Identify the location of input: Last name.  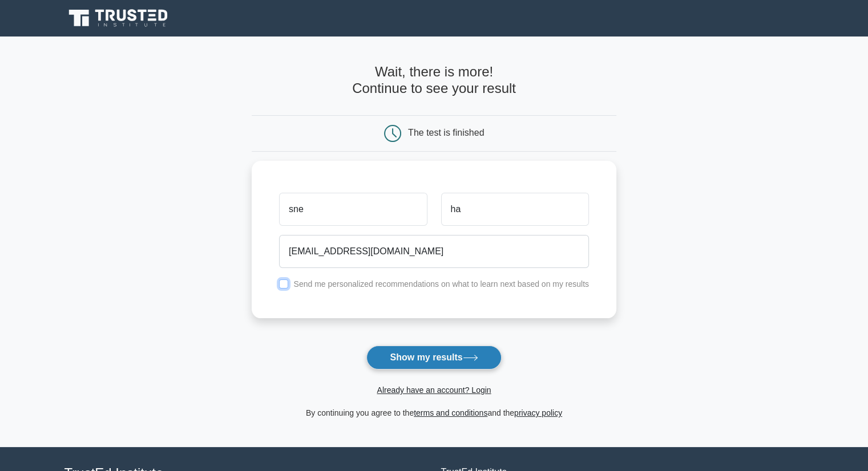
(515, 209).